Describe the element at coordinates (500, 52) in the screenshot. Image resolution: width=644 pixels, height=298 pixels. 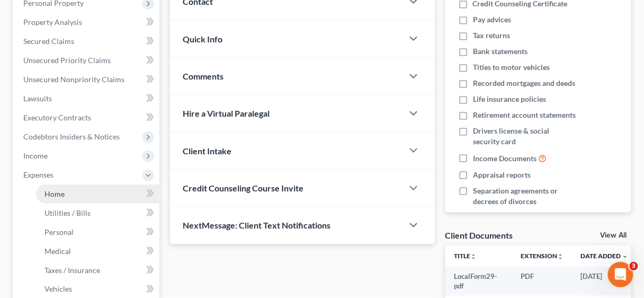
I see `span: Bank statements` at that location.